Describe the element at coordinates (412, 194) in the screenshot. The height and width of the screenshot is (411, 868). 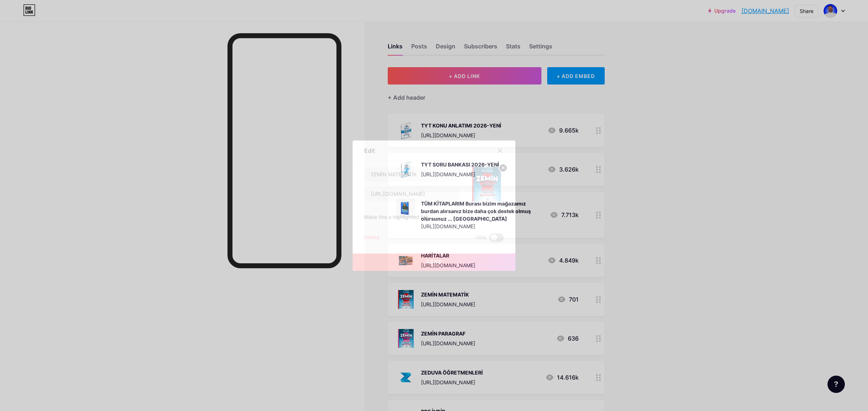
I see `input: URL` at that location.